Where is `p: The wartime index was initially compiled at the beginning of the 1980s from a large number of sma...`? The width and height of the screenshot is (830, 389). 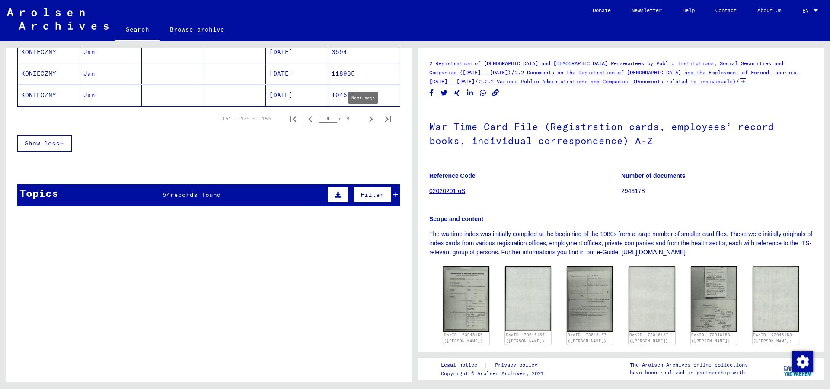
p: The wartime index was initially compiled at the beginning of the 1980s from a large number of sma... is located at coordinates (621, 243).